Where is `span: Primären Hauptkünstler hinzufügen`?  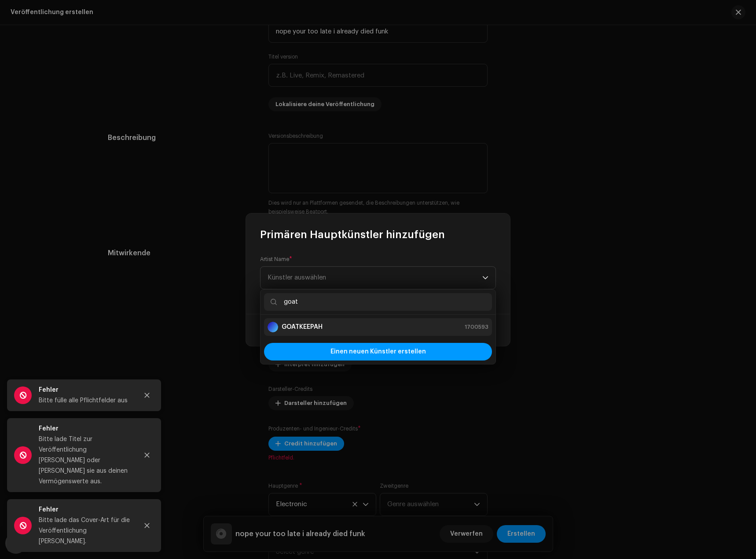
span: Primären Hauptkünstler hinzufügen is located at coordinates (352, 234).